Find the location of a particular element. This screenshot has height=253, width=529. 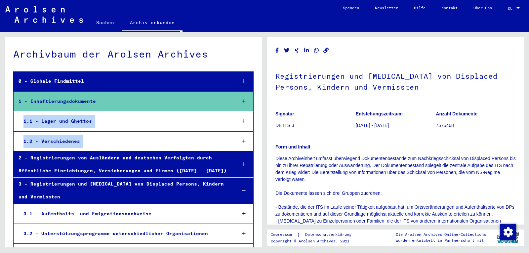

span: DE is located at coordinates (512, 8).